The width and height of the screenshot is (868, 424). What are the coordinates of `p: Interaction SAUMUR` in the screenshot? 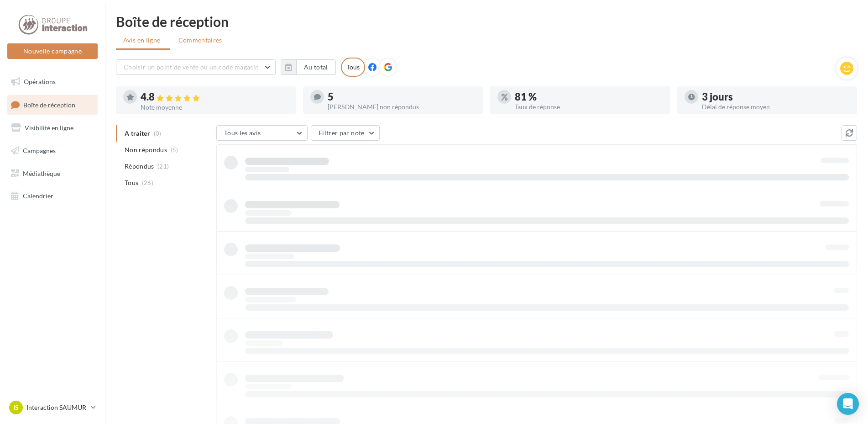 It's located at (56, 407).